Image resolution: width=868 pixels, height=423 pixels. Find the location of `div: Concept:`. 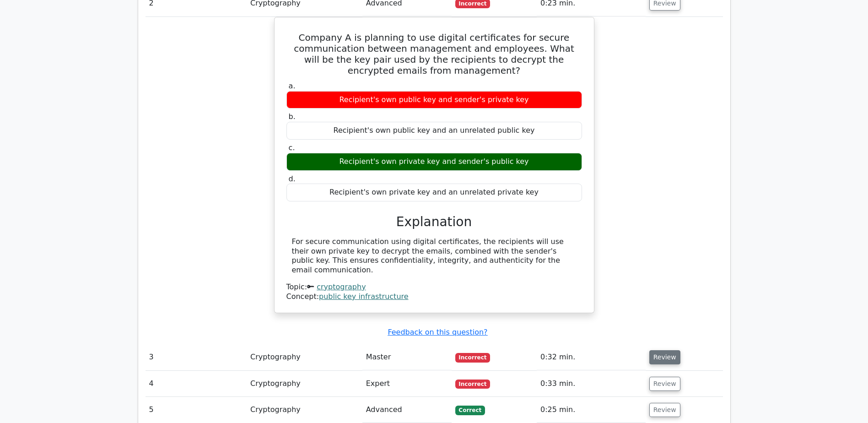

div: Concept: is located at coordinates (434, 297).